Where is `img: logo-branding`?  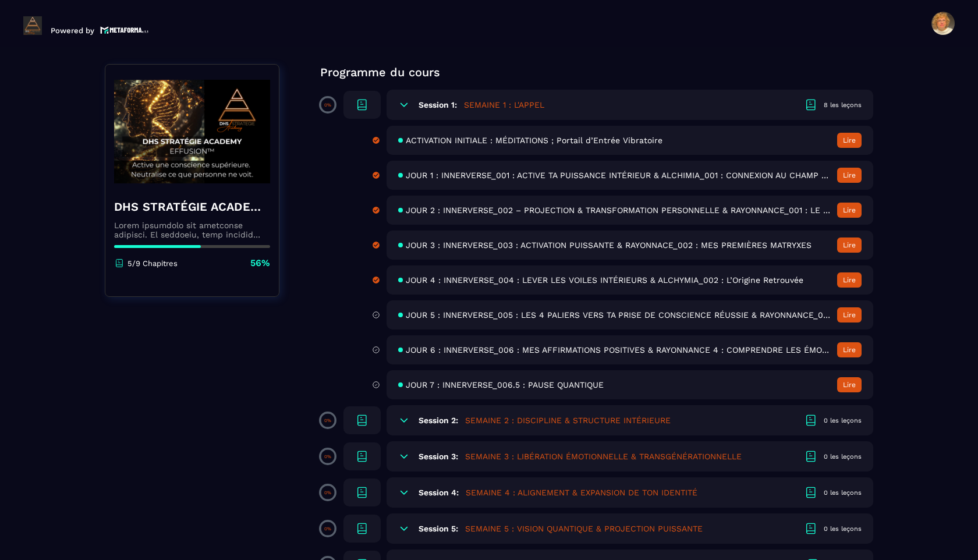
img: logo-branding is located at coordinates (33, 26).